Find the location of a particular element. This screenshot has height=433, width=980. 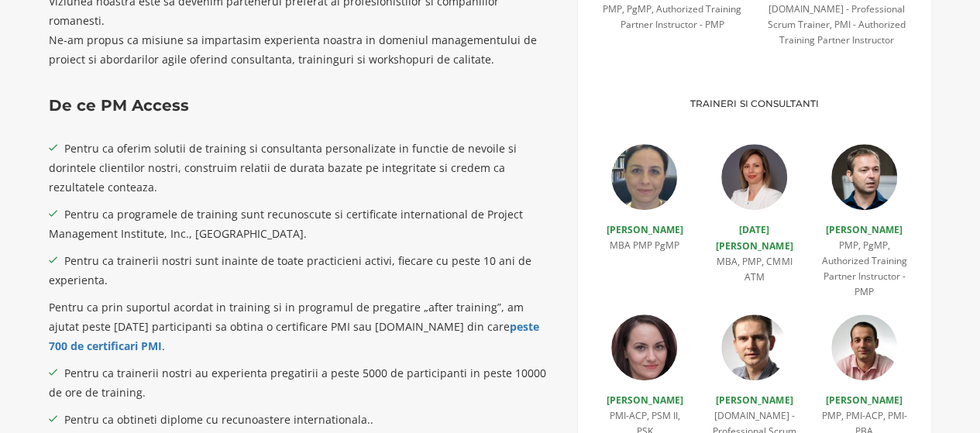

img: Monica Gaita is located at coordinates (644, 177).